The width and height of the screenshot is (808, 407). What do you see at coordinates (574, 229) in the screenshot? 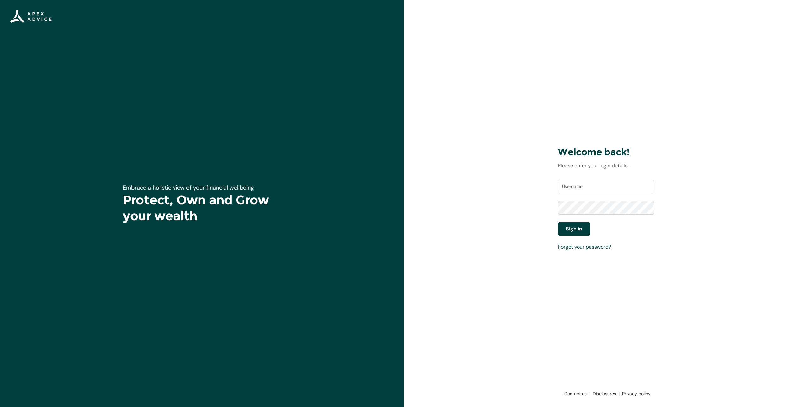
I see `span: Sign in` at bounding box center [574, 229].